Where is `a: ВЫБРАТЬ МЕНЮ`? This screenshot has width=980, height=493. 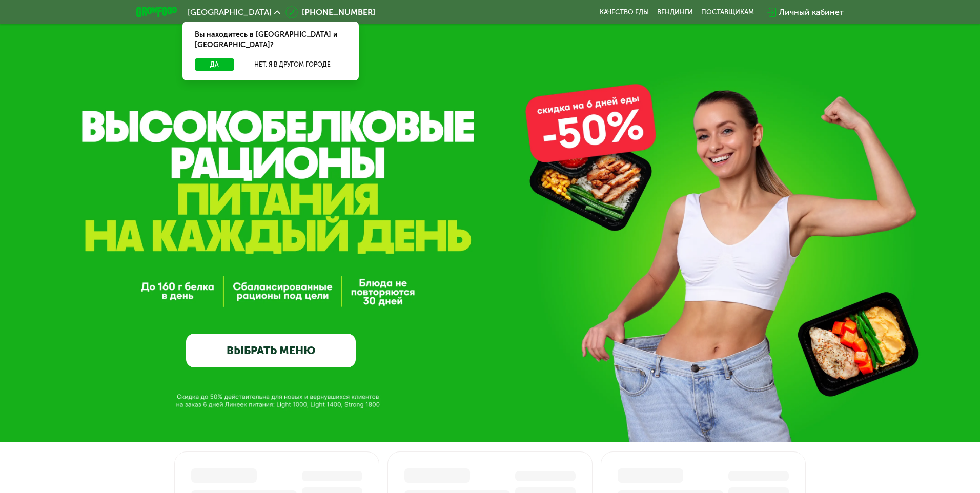 a: ВЫБРАТЬ МЕНЮ is located at coordinates (271, 351).